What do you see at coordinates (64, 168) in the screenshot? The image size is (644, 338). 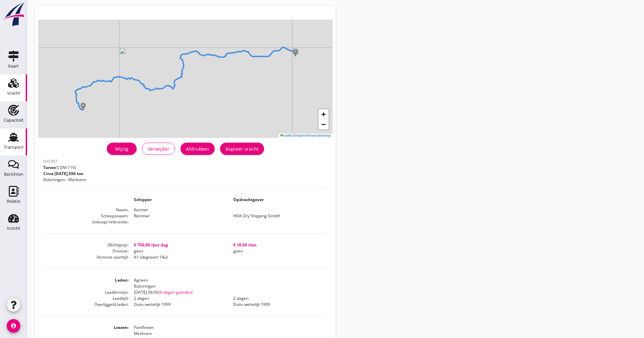 I see `p: (CDNI 110)` at bounding box center [64, 168].